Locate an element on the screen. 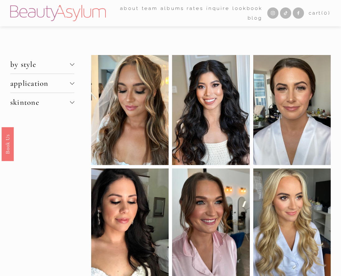 Image resolution: width=341 pixels, height=276 pixels. button: skintone is located at coordinates (42, 102).